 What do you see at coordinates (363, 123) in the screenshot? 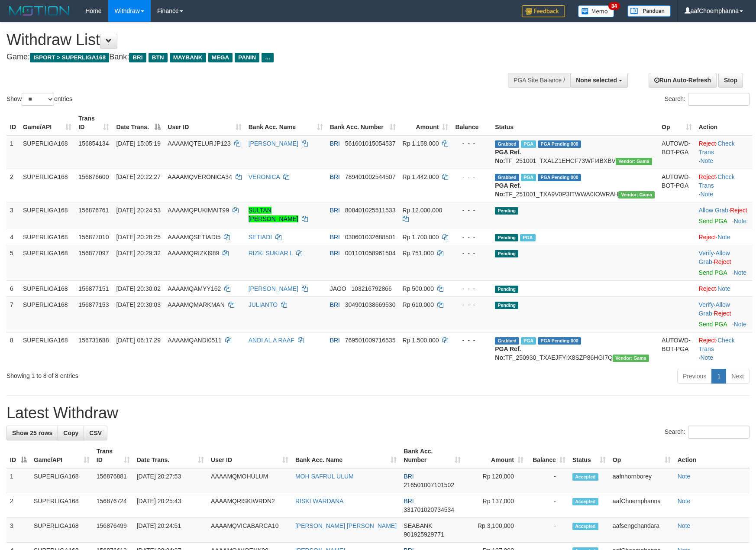
I see `th: Bank Acc. Number: activate to sort column ascending` at bounding box center [363, 123].